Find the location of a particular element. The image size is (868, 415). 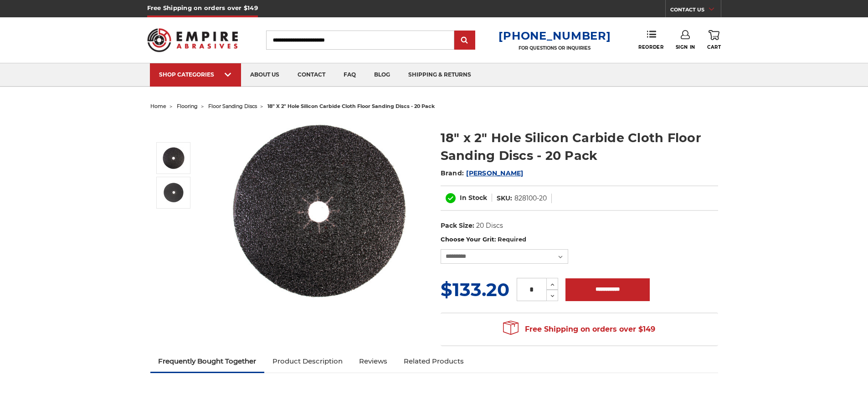

dt: Pack Size: is located at coordinates (458, 225).